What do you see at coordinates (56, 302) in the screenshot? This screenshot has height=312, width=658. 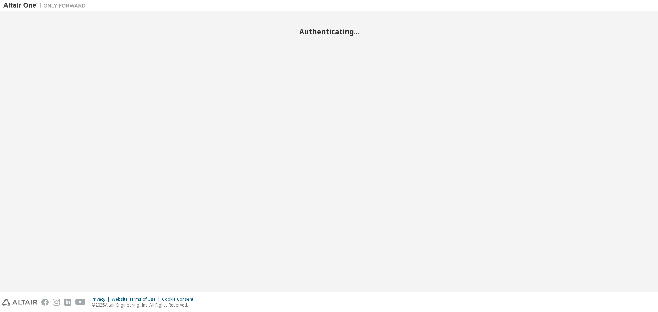 I see `img: instagram.svg` at bounding box center [56, 302].